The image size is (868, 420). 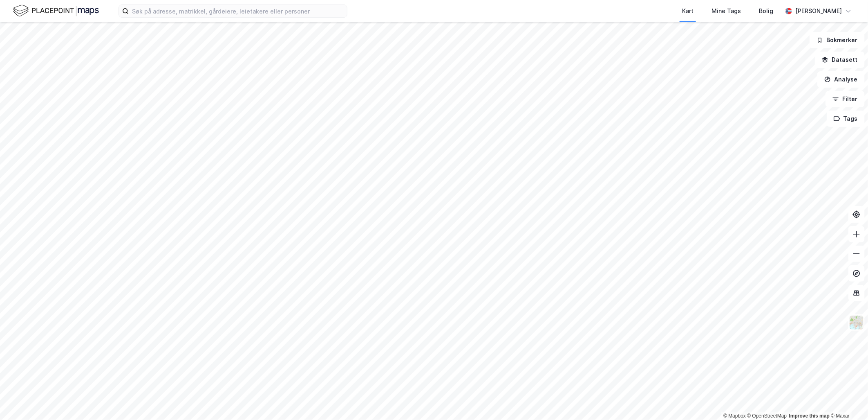 I want to click on button: Filter, so click(x=845, y=99).